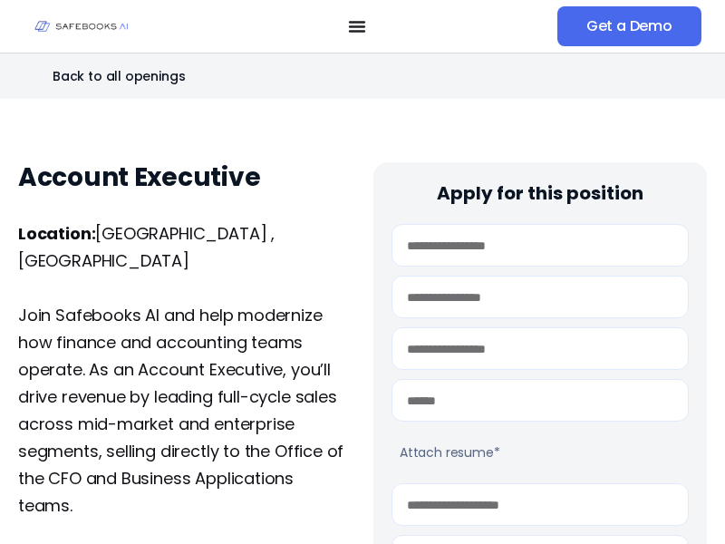 This screenshot has height=544, width=725. What do you see at coordinates (629, 26) in the screenshot?
I see `a: Get a Demo` at bounding box center [629, 26].